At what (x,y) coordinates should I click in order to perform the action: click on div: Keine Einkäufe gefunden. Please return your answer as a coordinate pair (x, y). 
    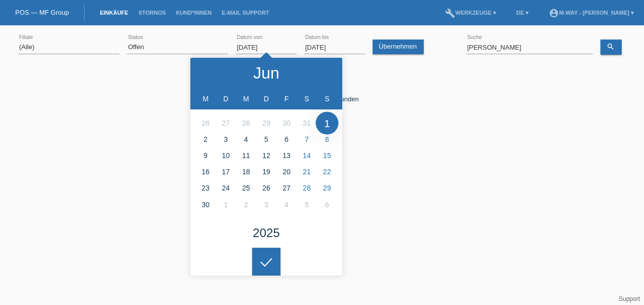
    Looking at the image, I should click on (322, 91).